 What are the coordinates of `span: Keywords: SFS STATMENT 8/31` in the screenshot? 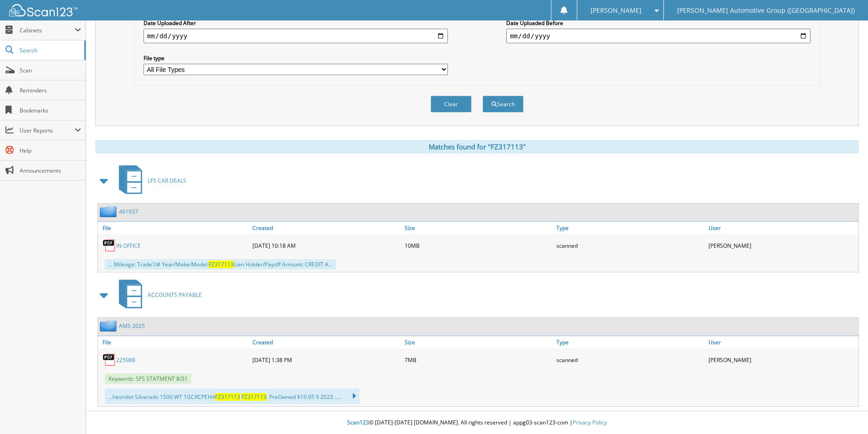 It's located at (148, 379).